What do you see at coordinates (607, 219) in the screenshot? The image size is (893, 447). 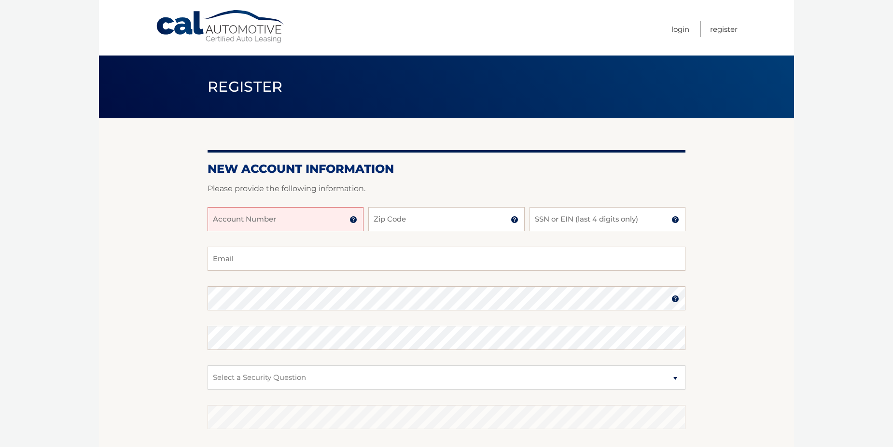 I see `input: SSN or EIN (last 4 digits only)` at bounding box center [607, 219].